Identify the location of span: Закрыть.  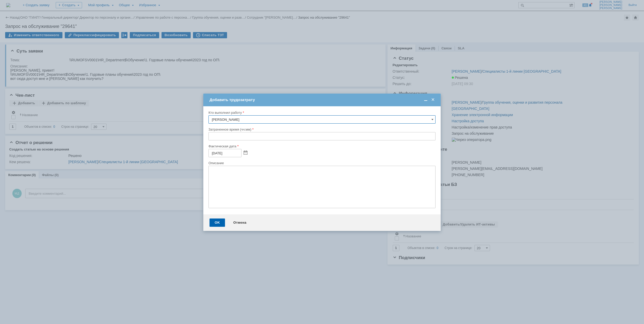
(433, 100).